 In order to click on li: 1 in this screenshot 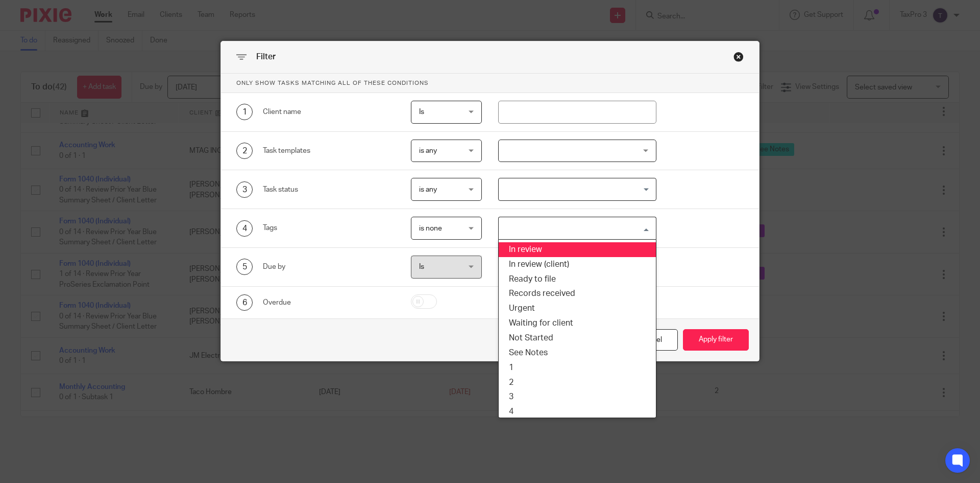, I will do `click(578, 367)`.